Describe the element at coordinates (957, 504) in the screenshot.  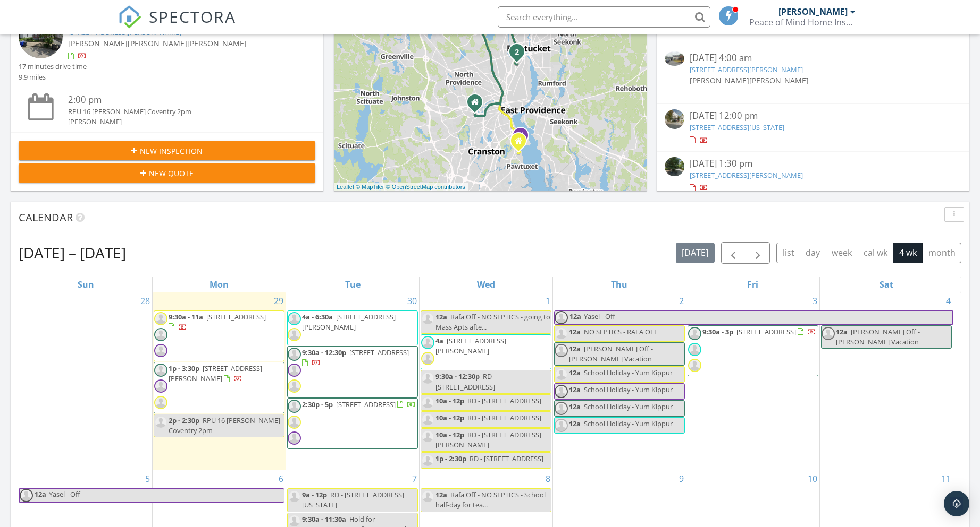
I see `div: Open Intercom Messenger` at that location.